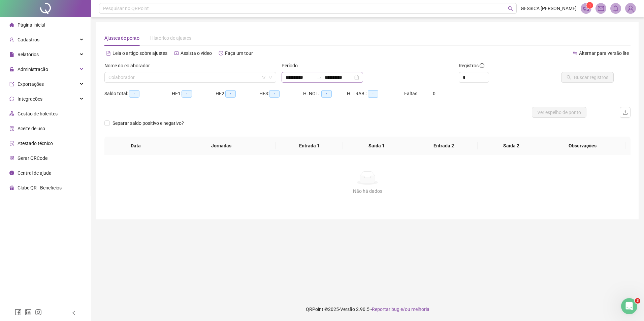  Describe the element at coordinates (18, 313) in the screenshot. I see `span: facebook` at that location.